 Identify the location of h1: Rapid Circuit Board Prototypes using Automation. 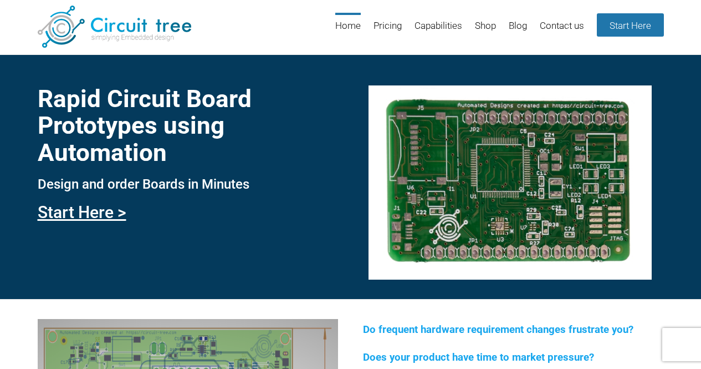
(188, 125).